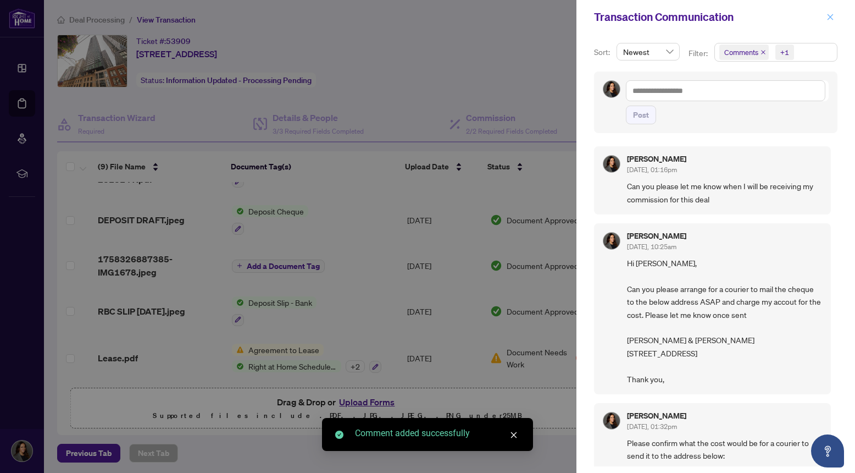  I want to click on button: Post, so click(641, 115).